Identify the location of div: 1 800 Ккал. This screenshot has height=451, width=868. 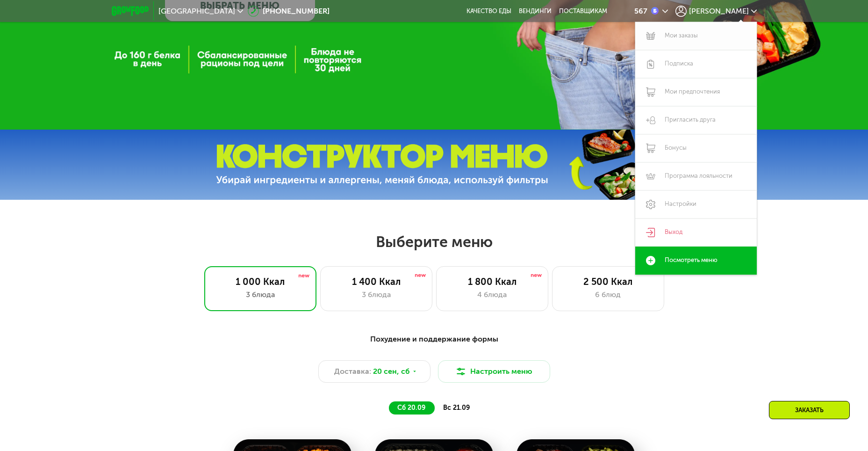
(492, 282).